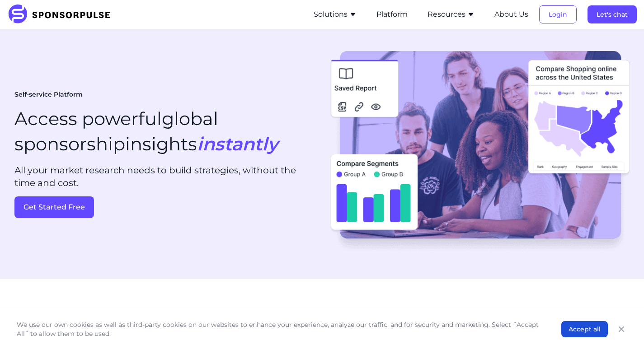  Describe the element at coordinates (48, 95) in the screenshot. I see `span: Self-service Platform` at that location.